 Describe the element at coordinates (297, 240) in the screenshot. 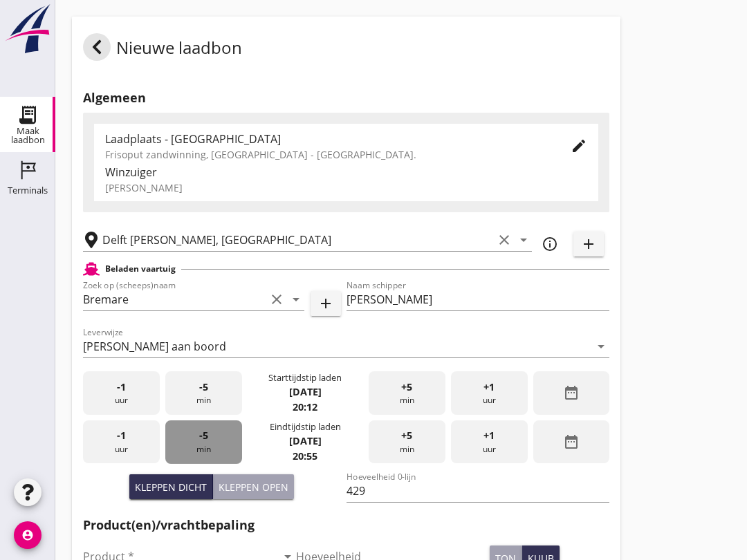

I see `input: Losplaats` at that location.